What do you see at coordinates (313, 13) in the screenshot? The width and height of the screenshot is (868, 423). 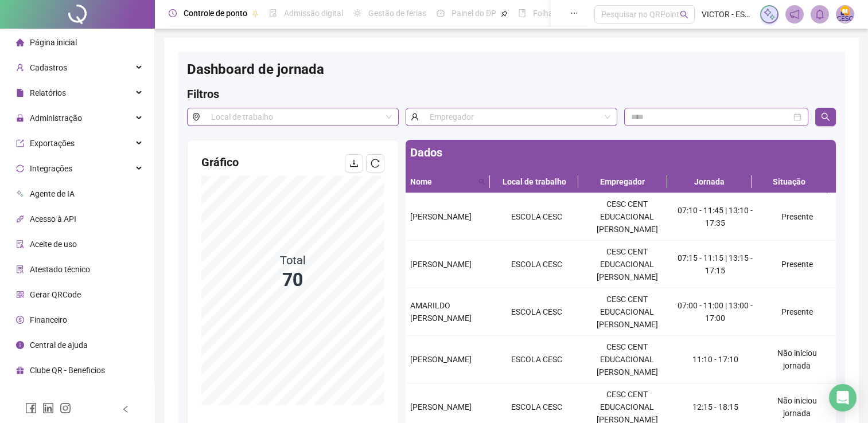 I see `span: Admissão digital` at bounding box center [313, 13].